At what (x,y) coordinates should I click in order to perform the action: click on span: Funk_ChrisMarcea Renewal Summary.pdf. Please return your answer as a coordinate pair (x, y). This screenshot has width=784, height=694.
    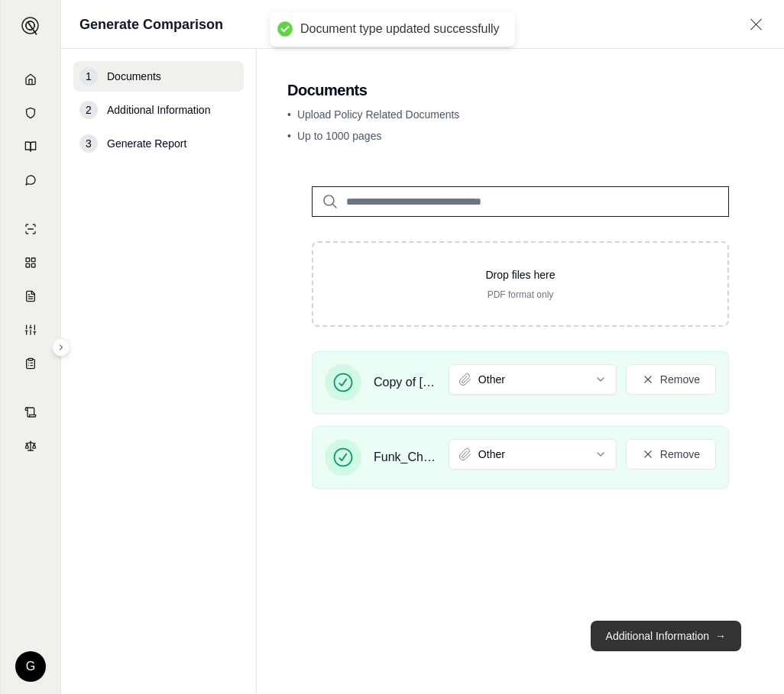
    Looking at the image, I should click on (405, 457).